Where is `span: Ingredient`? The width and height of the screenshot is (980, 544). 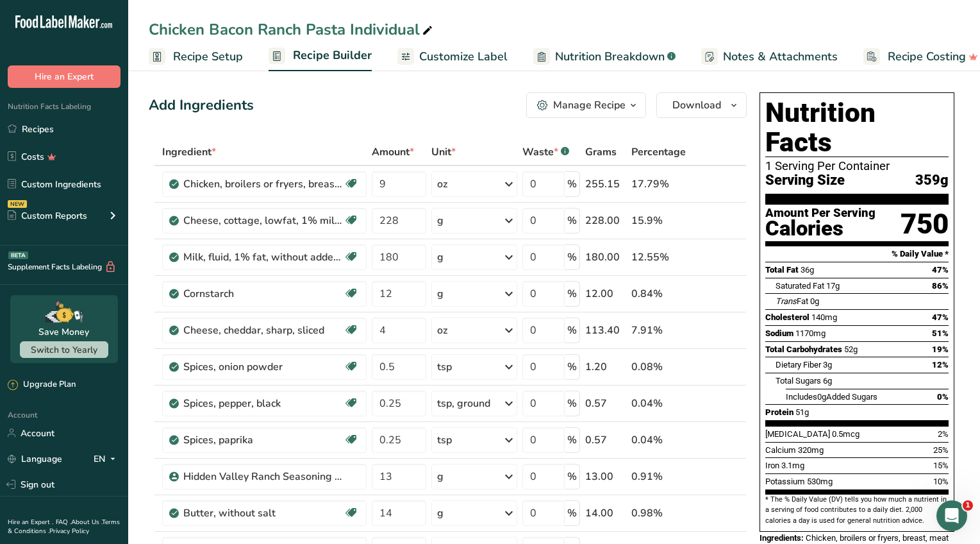
span: Ingredient is located at coordinates (189, 152).